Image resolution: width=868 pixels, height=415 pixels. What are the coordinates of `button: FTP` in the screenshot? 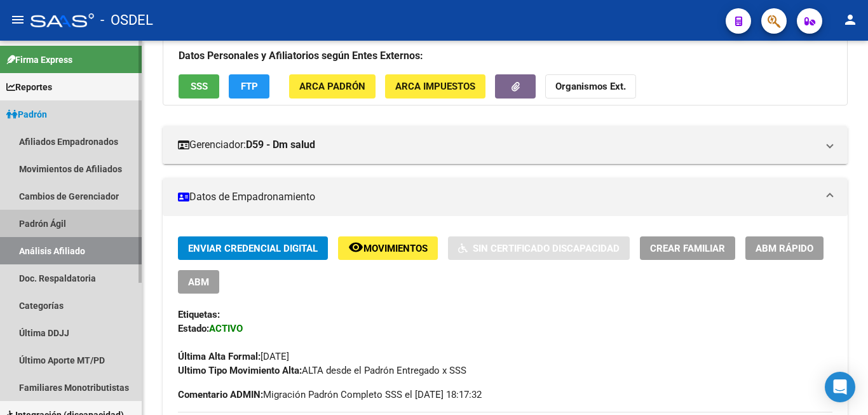 It's located at (249, 86).